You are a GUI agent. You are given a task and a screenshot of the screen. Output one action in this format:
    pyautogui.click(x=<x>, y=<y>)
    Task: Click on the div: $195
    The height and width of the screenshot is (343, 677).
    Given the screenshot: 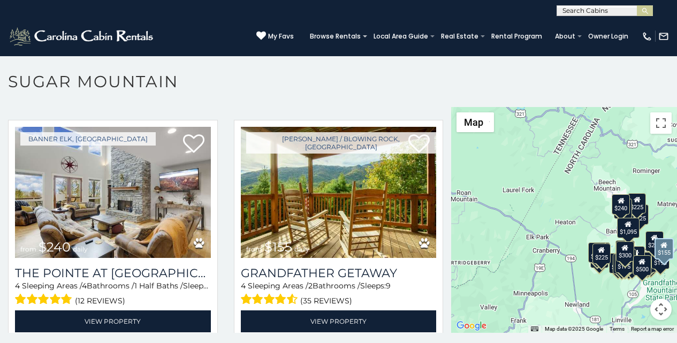 What is the action you would take?
    pyautogui.click(x=648, y=262)
    